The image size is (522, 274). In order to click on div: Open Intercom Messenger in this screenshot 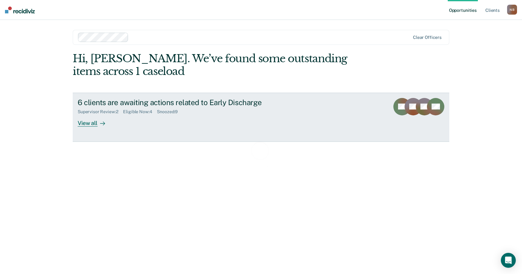, I will do `click(509, 260)`.